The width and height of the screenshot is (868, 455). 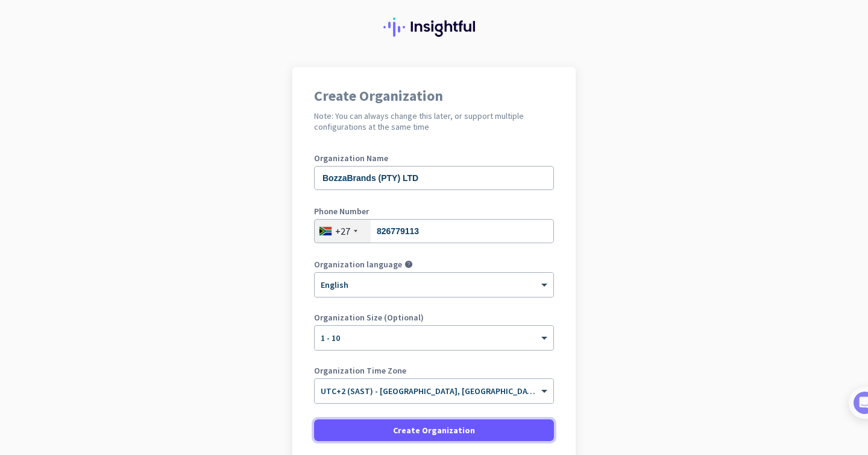 I want to click on img: Insightful, so click(x=434, y=28).